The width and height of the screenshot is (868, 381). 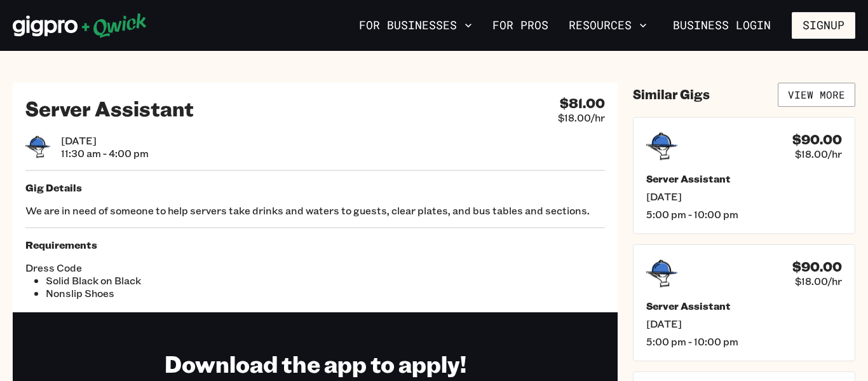 I want to click on button: For Businesses, so click(x=416, y=26).